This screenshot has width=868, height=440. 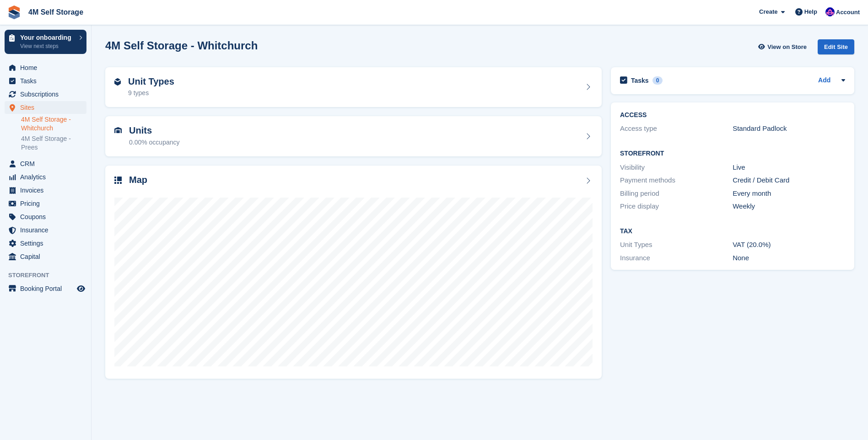 What do you see at coordinates (676, 180) in the screenshot?
I see `div: Payment methods` at bounding box center [676, 180].